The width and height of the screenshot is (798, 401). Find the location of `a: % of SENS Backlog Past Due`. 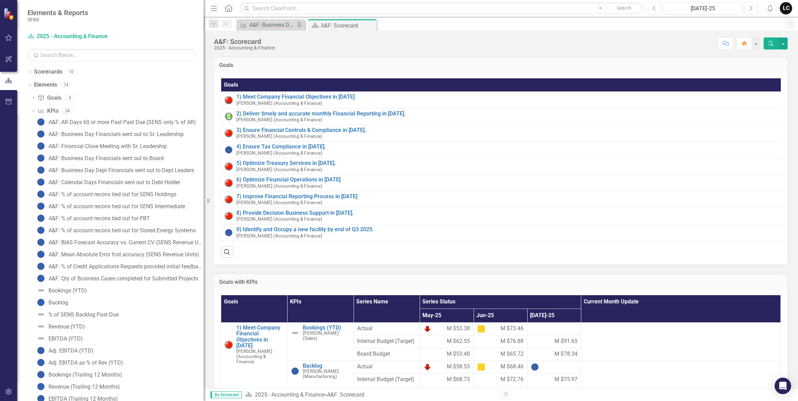

a: % of SENS Backlog Past Due is located at coordinates (77, 315).